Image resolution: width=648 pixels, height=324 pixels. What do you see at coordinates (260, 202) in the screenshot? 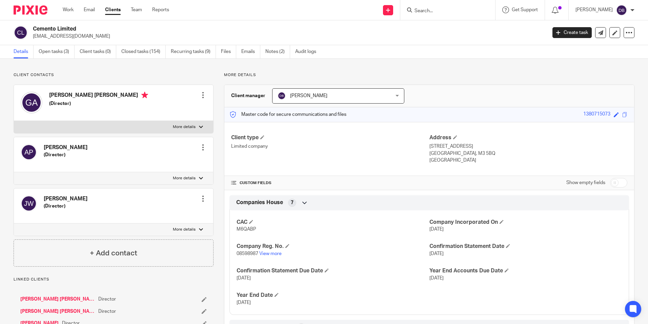
I see `span: Companies House` at bounding box center [260, 202].